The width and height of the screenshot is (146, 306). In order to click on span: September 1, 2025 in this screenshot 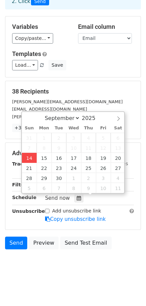, I will do `click(44, 138)`.